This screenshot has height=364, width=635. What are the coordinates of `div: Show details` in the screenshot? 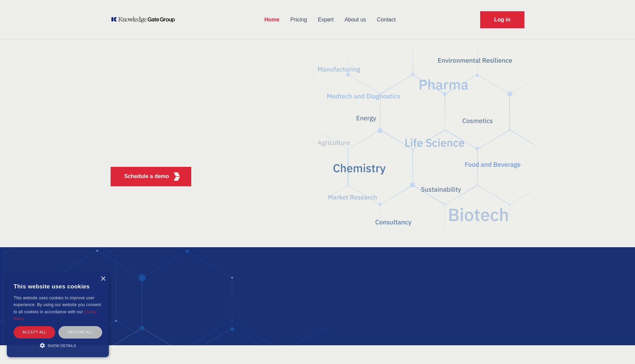 It's located at (58, 345).